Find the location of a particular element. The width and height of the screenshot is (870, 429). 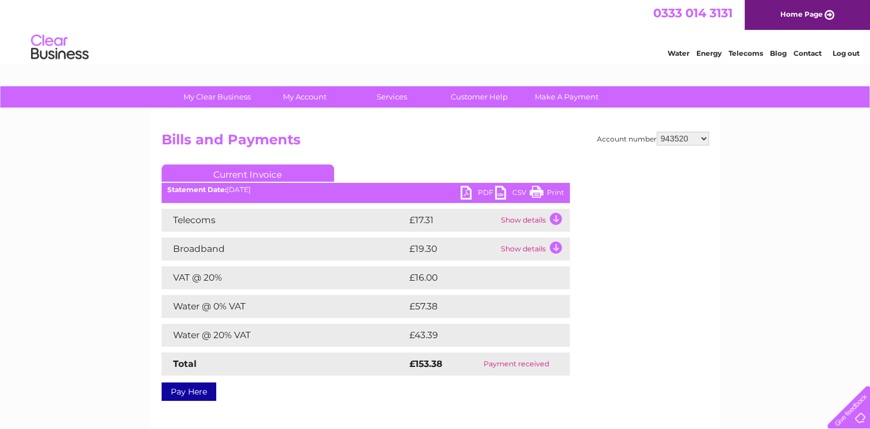

strong: Total is located at coordinates (185, 363).